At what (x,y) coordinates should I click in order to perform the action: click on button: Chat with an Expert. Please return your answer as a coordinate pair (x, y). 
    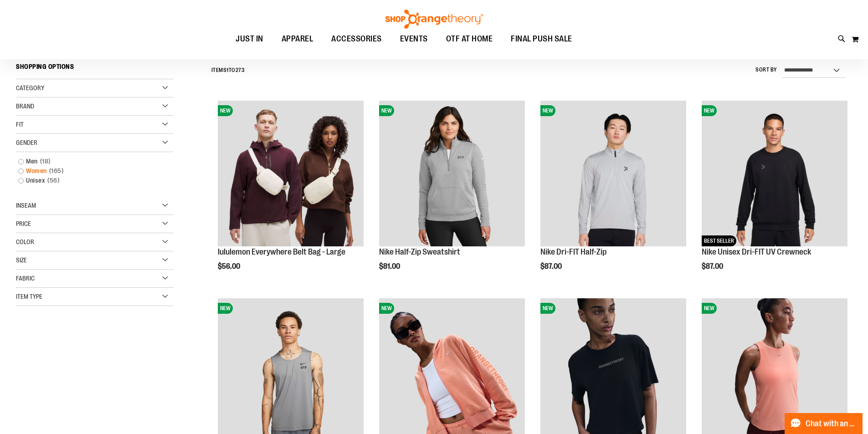
    Looking at the image, I should click on (824, 423).